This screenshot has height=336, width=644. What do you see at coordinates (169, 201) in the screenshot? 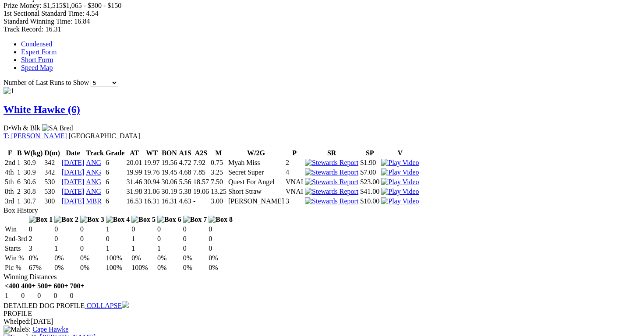
I see `td: 16.31` at bounding box center [169, 201].